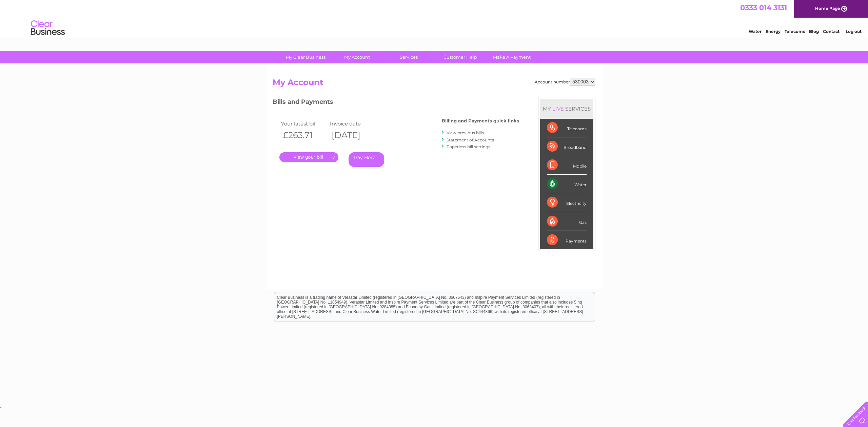 The width and height of the screenshot is (868, 427). Describe the element at coordinates (471, 140) in the screenshot. I see `a: Statement of Accounts` at that location.